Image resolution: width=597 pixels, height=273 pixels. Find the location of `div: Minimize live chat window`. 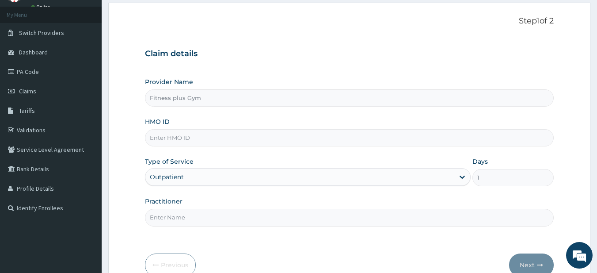

div: Minimize live chat window is located at coordinates (156, 15).